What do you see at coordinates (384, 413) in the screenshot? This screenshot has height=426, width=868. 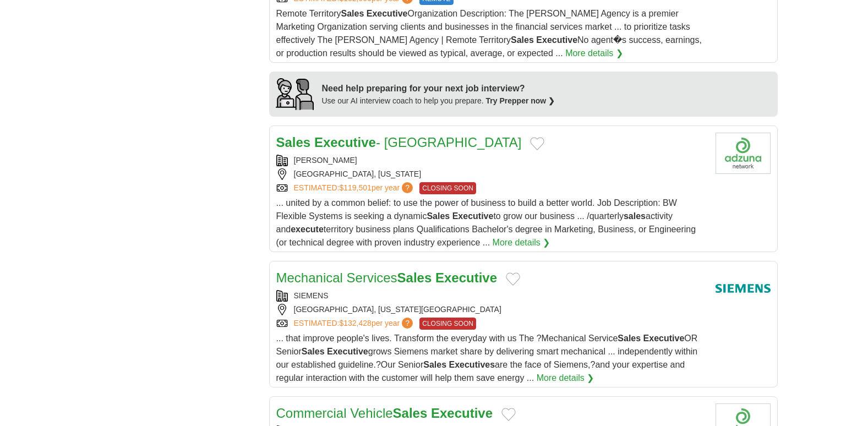 I see `a: Commercial VehicleSales Executive` at bounding box center [384, 413].